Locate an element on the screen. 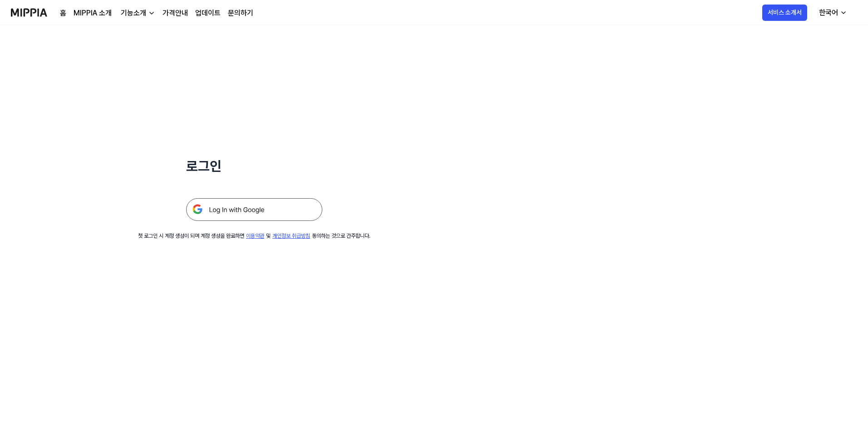  a: 홈 is located at coordinates (63, 13).